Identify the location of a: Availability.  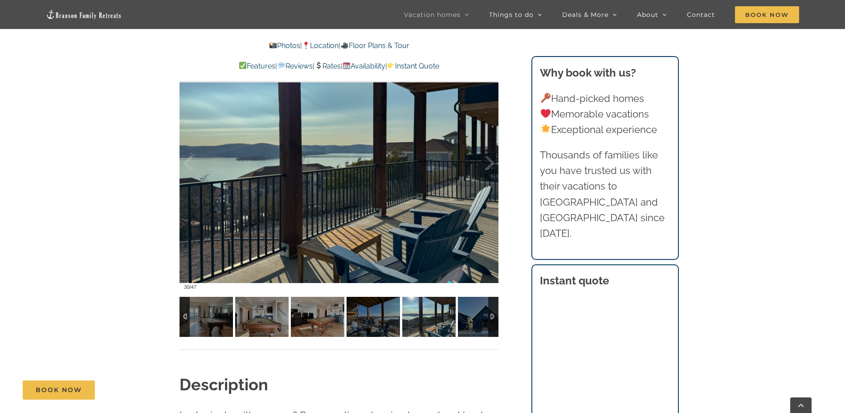
(364, 66).